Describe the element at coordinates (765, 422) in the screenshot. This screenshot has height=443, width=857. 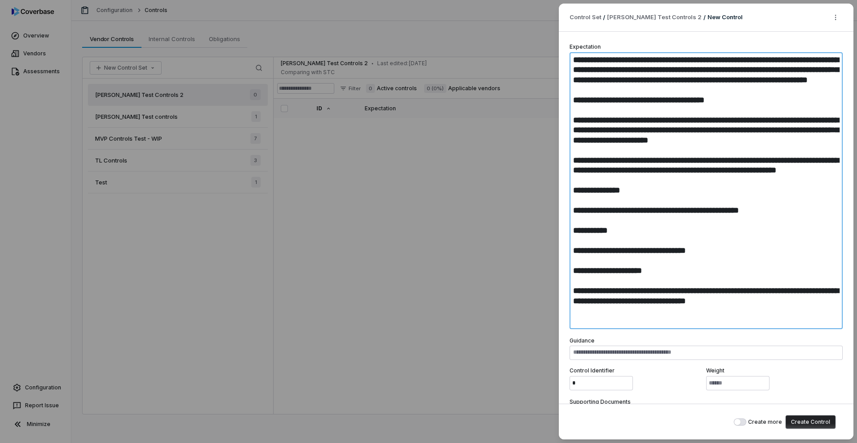
I see `span: Create more` at that location.